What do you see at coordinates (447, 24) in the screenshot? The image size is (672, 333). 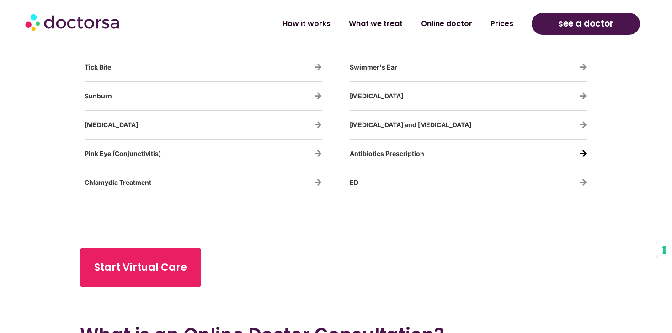 I see `a: Online doctor` at bounding box center [447, 24].